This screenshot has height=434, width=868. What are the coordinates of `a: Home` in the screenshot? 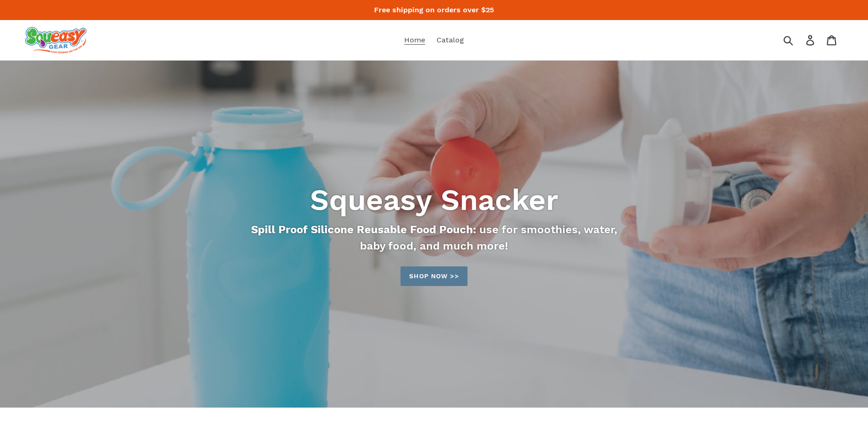 It's located at (415, 40).